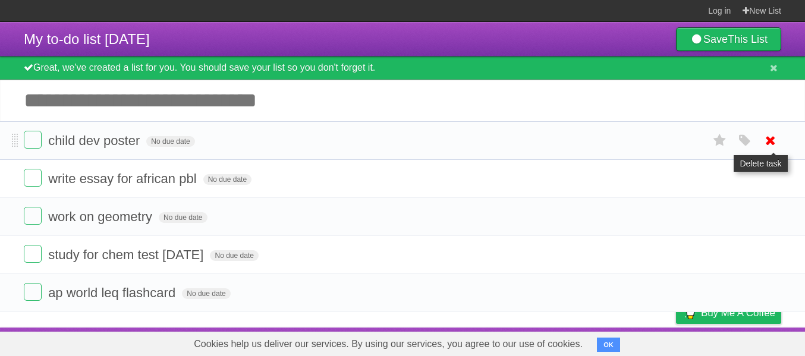 Image resolution: width=805 pixels, height=356 pixels. Describe the element at coordinates (113, 292) in the screenshot. I see `span: ap world leq flashcard` at that location.